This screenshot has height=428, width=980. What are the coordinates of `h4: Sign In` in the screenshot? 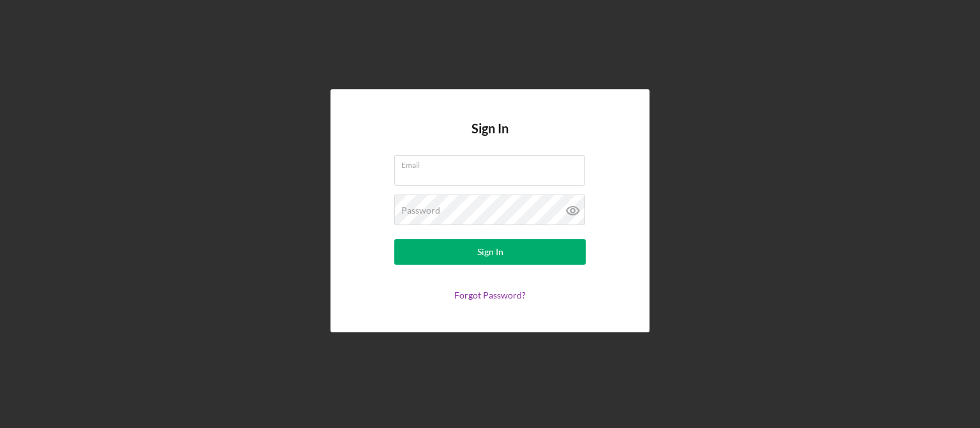 It's located at (490, 138).